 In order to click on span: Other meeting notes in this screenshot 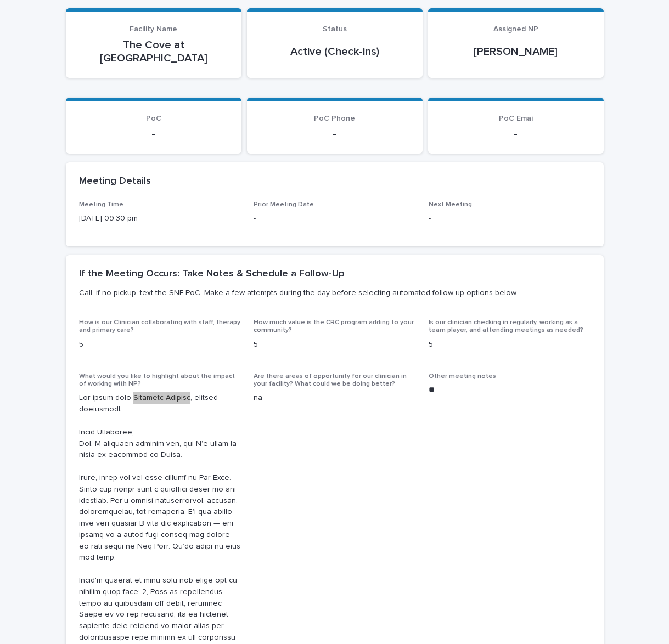, I will do `click(462, 376)`.